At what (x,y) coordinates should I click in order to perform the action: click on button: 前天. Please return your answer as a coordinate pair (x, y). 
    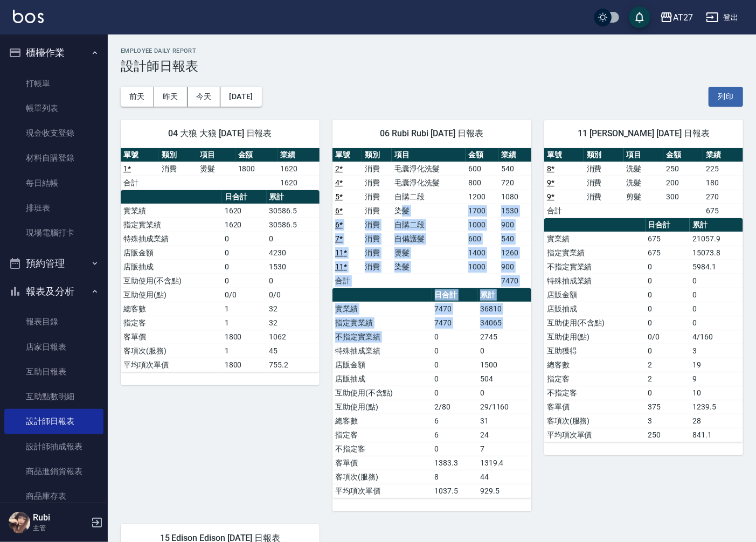
    Looking at the image, I should click on (138, 96).